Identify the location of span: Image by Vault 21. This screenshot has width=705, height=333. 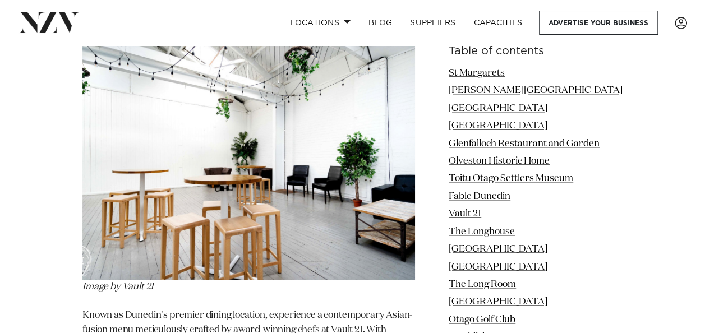
(118, 286).